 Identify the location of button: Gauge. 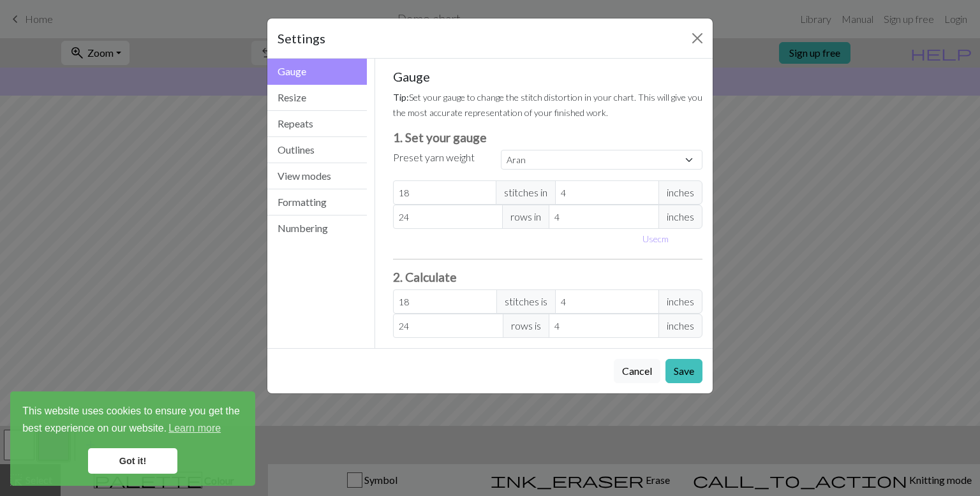
(317, 71).